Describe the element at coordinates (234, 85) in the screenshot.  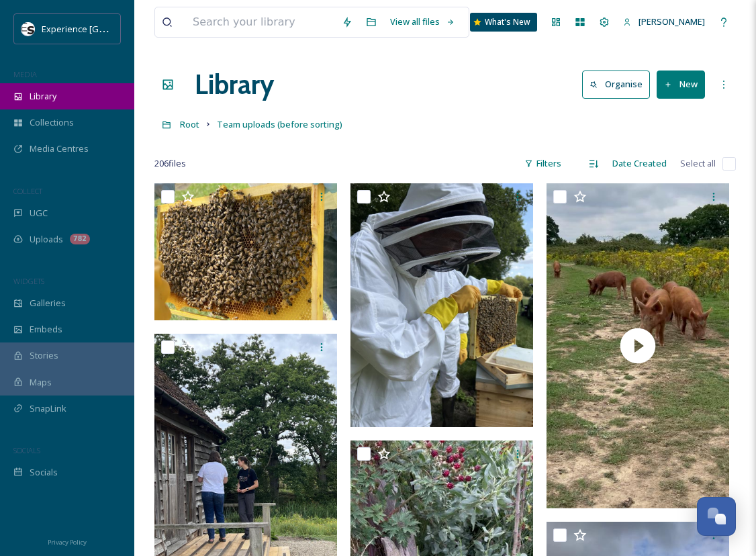
I see `h1: Library` at that location.